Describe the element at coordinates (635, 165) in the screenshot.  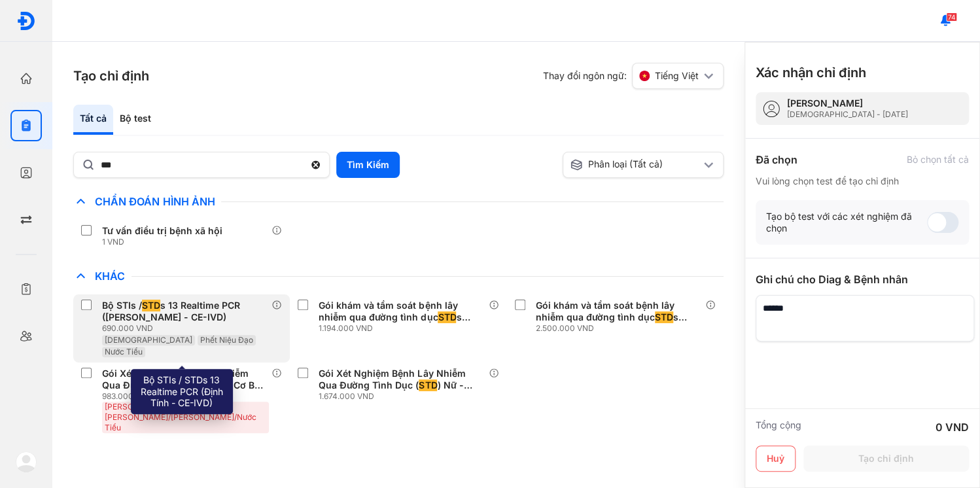
I see `div: Phân loại (Tất cả)` at that location.